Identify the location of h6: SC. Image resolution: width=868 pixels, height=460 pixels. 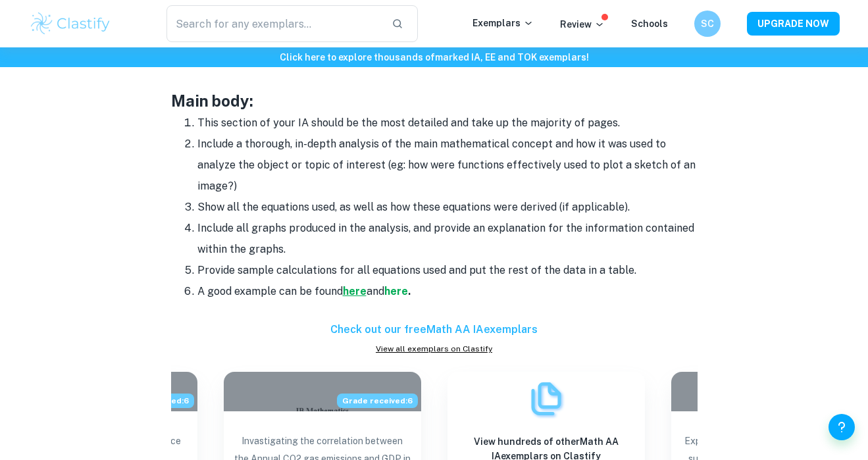
(707, 23).